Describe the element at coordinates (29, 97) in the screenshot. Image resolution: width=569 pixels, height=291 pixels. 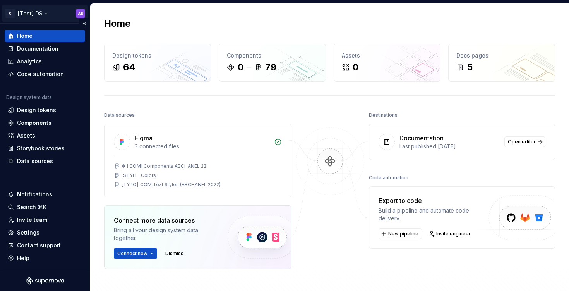
I see `div: Design system data` at that location.